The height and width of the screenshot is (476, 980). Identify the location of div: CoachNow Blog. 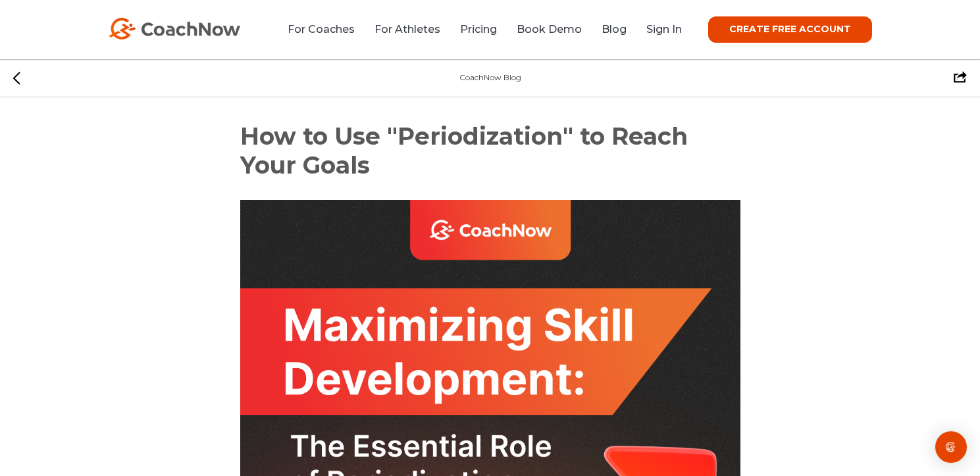
(490, 77).